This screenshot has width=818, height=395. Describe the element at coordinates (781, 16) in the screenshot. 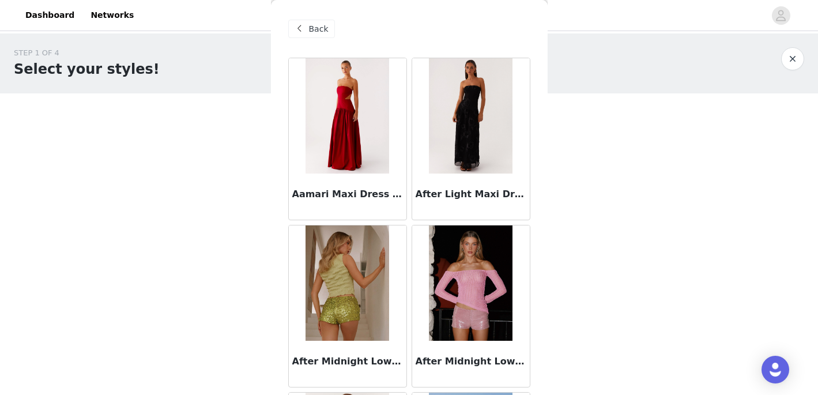

I see `div: avatar` at that location.